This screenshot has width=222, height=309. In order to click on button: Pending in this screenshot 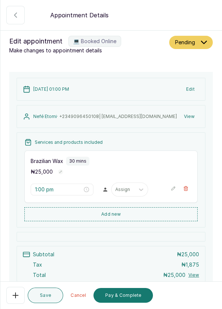, I will do `click(191, 42)`.